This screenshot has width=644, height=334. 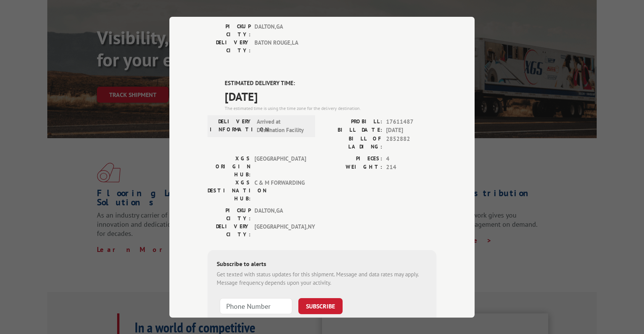 I want to click on div: The estimated time is using the time zone for the delivery destination., so click(x=330, y=108).